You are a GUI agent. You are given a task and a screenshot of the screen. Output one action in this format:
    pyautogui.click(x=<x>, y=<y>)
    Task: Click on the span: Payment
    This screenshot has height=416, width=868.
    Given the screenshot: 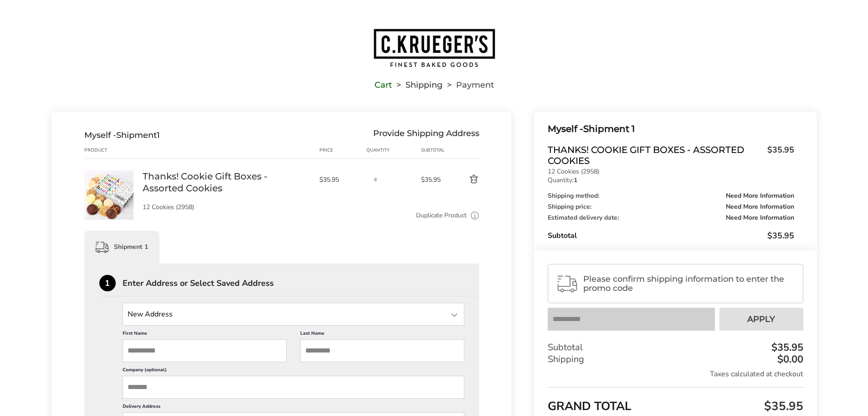 What is the action you would take?
    pyautogui.click(x=475, y=85)
    